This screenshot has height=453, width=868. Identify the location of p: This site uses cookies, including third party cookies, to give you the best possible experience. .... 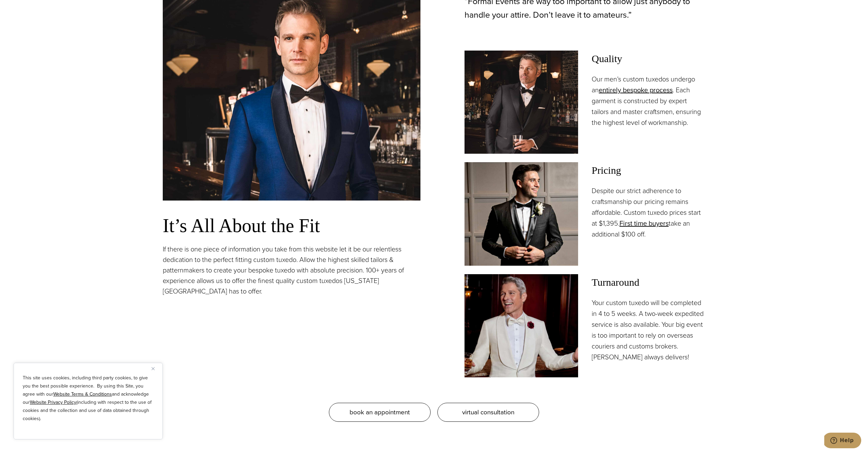
(88, 399).